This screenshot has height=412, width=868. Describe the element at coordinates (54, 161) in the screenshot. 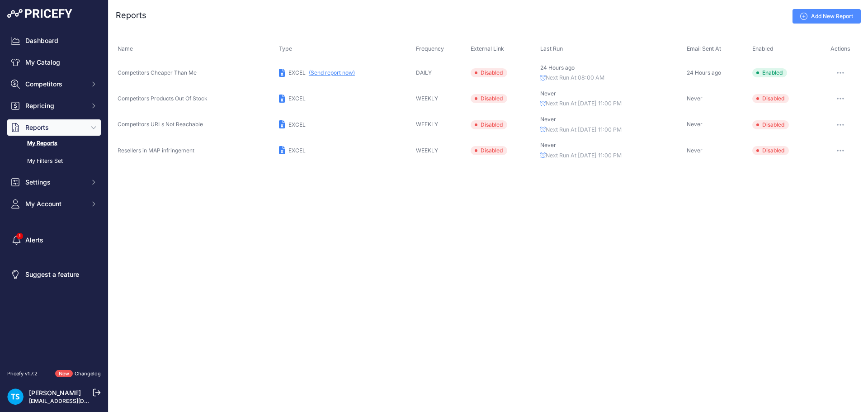

I see `a: My Filters Set` at that location.